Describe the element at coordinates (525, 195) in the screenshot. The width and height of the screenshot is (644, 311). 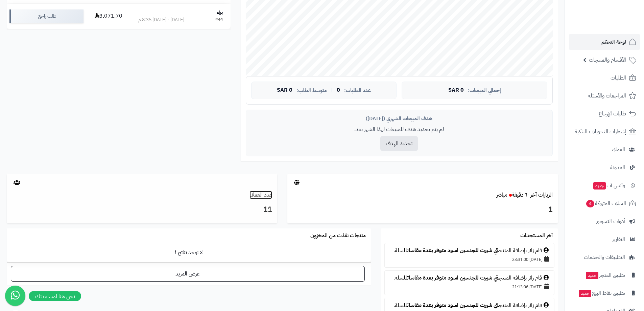
I see `a: الزيارات آخر ٦٠ دقيقةمباشر` at that location.